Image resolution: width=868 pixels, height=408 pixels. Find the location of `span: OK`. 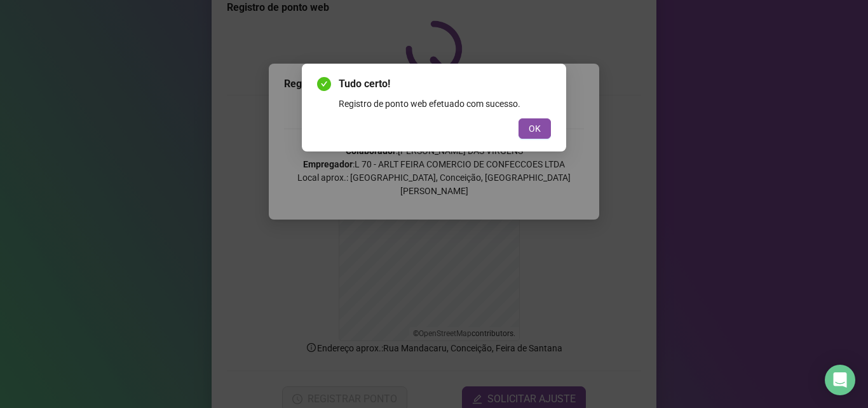

span: OK is located at coordinates (534, 128).